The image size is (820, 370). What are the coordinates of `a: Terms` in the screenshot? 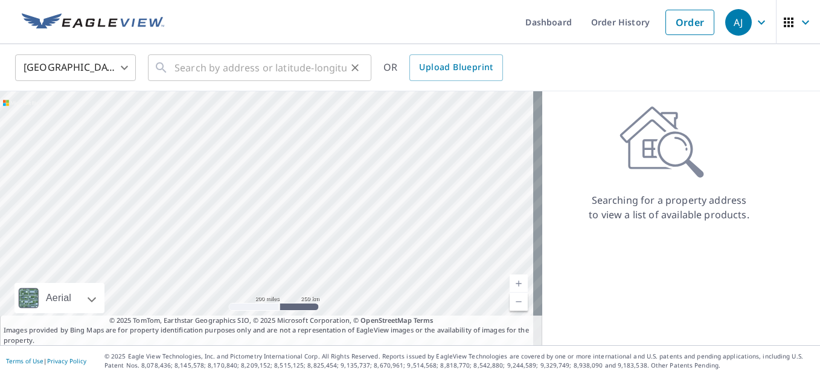 It's located at (423, 320).